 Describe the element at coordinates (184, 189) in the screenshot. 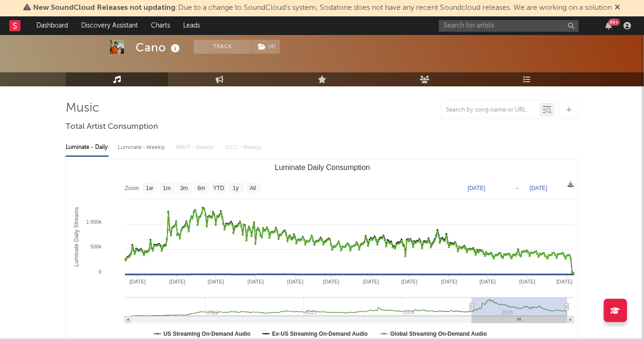

I see `text: 3m` at that location.